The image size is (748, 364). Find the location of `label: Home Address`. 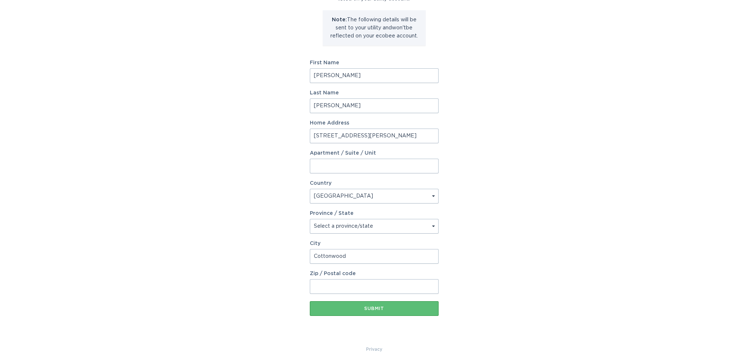

label: Home Address is located at coordinates (374, 123).